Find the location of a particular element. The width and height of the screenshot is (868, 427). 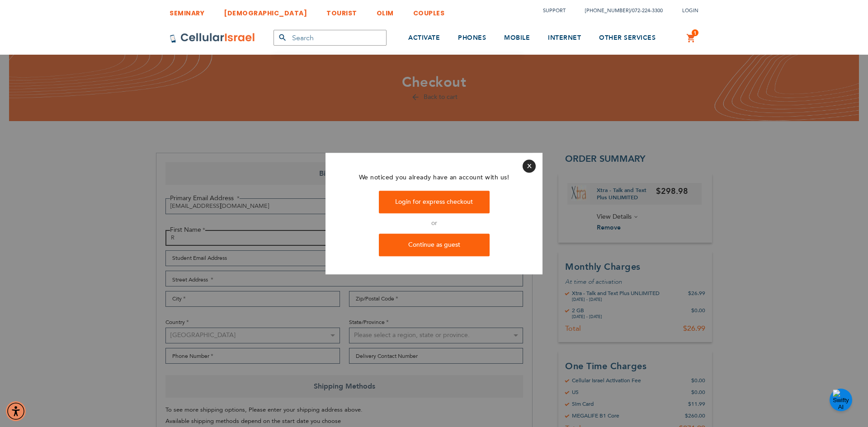

span: OTHER SERVICES is located at coordinates (627, 37).